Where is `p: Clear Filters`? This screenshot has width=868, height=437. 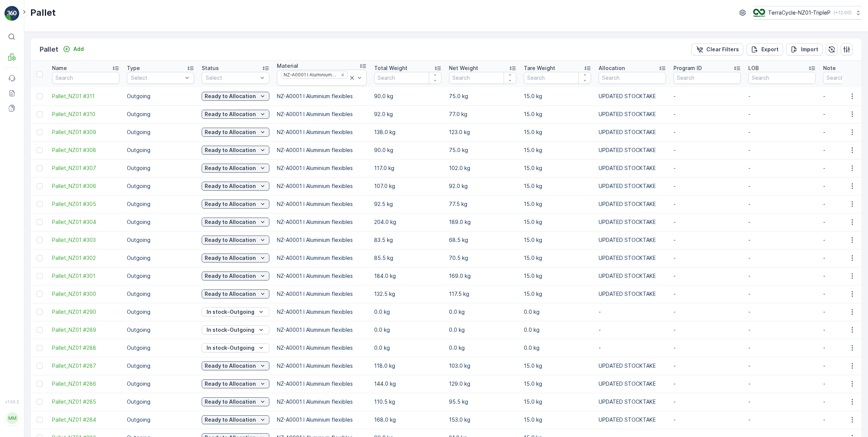
p: Clear Filters is located at coordinates (723, 50).